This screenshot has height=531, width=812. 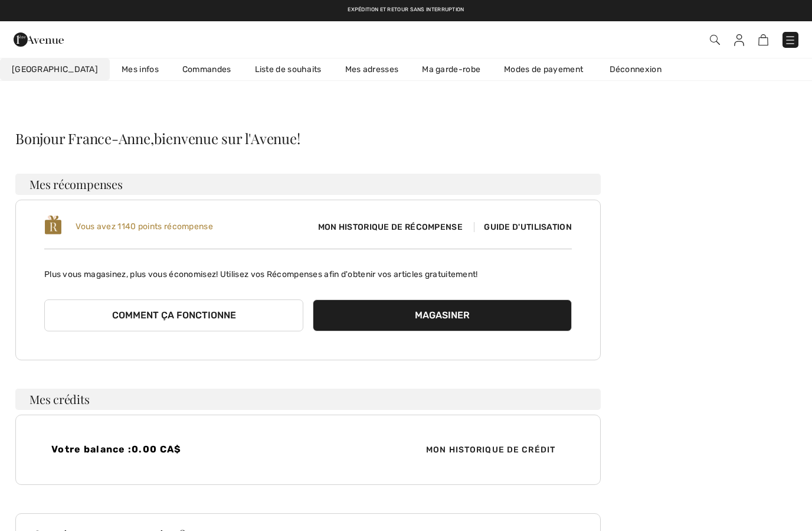 What do you see at coordinates (641, 69) in the screenshot?
I see `a: Déconnexion` at bounding box center [641, 69].